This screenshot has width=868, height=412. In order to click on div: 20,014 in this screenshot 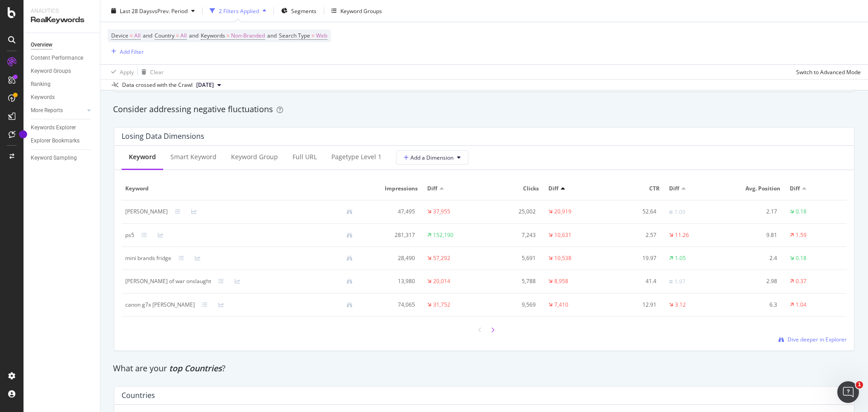, I will do `click(442, 281)`.